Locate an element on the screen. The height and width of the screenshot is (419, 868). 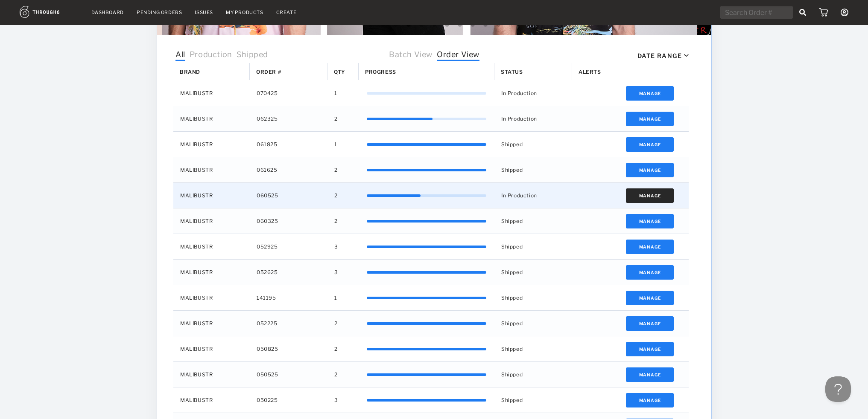
span: Production is located at coordinates (211, 55).